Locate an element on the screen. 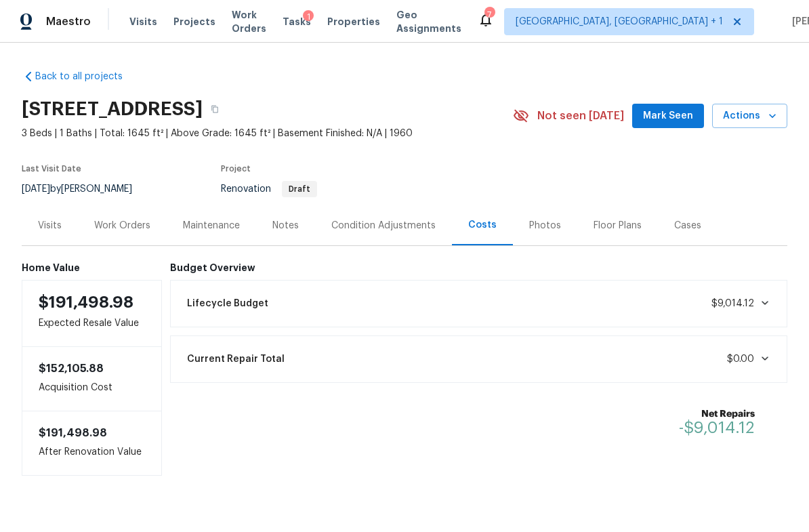 This screenshot has height=532, width=809. span: Tasks is located at coordinates (297, 22).